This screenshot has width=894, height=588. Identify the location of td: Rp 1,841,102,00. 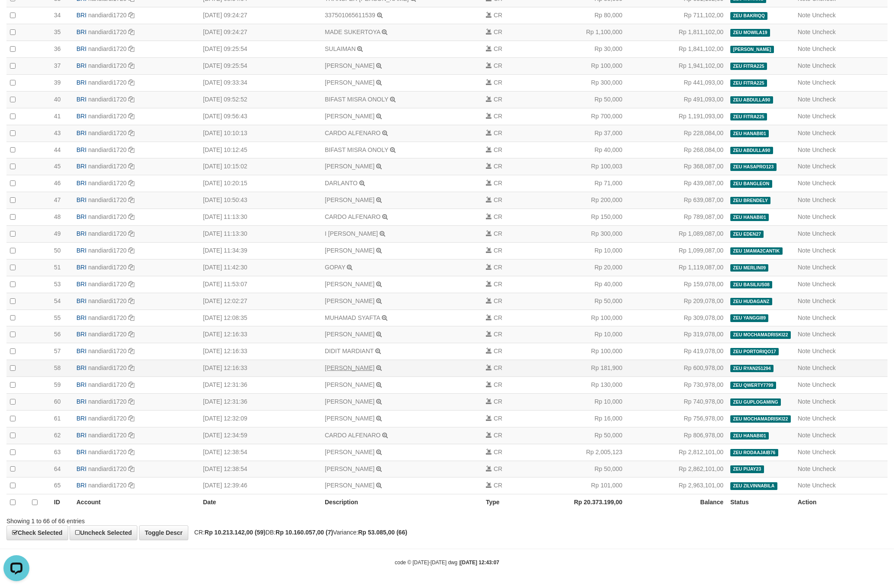
(676, 49).